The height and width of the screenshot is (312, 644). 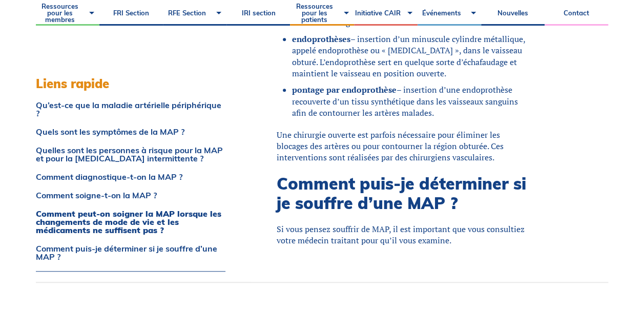 What do you see at coordinates (344, 89) in the screenshot?
I see `strong: pontage par endoprothèse` at bounding box center [344, 89].